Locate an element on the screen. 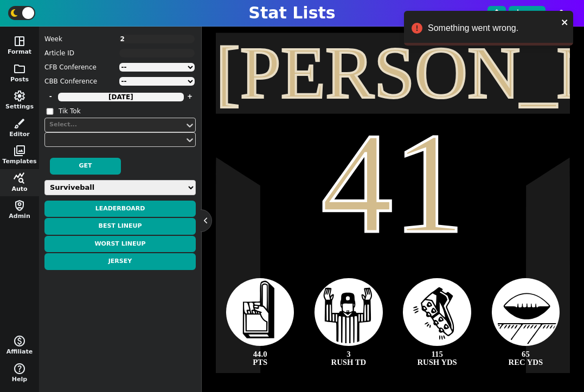  label: Week is located at coordinates (81, 39).